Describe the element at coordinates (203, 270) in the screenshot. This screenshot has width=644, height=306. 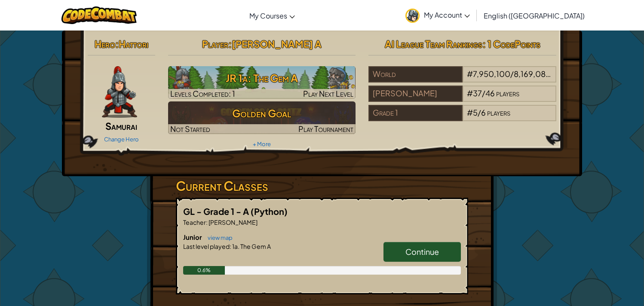
I see `div: 0.6%` at that location.